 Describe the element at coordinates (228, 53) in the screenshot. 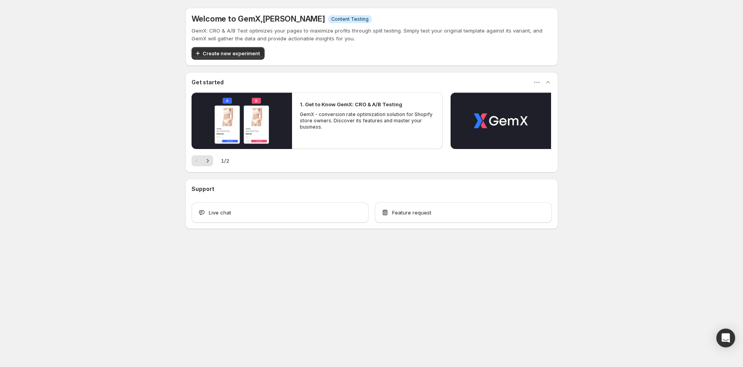

I see `button: Create new experiment` at that location.